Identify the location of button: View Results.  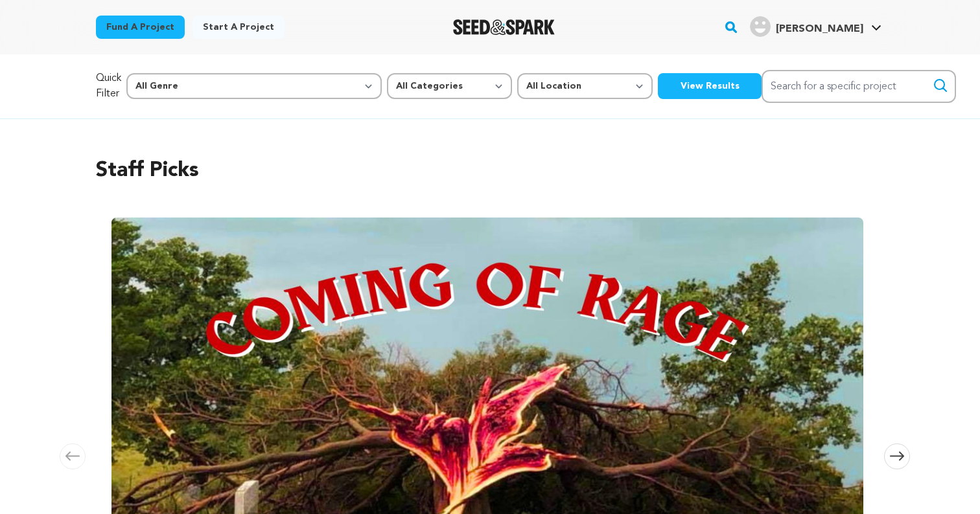
(710, 86).